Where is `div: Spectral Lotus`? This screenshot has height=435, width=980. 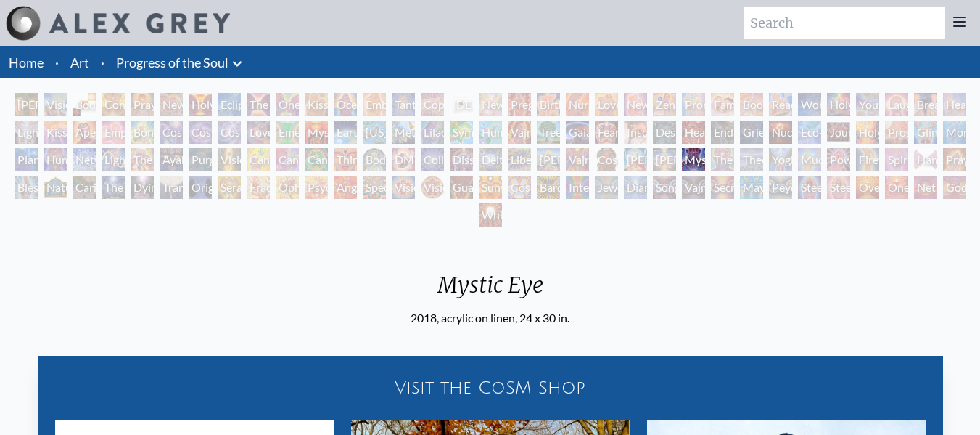 div: Spectral Lotus is located at coordinates (375, 187).